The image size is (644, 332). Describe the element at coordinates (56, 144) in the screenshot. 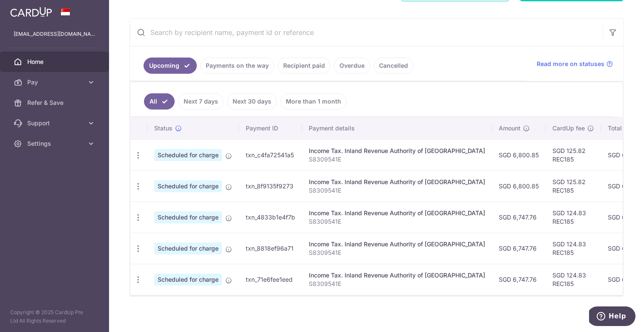

I see `span: Settings` at that location.